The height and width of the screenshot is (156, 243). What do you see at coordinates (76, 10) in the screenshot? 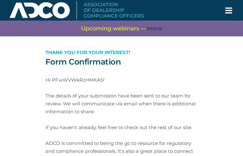
I see `img: Association of Dealership Compliance Officers logo` at bounding box center [76, 10].